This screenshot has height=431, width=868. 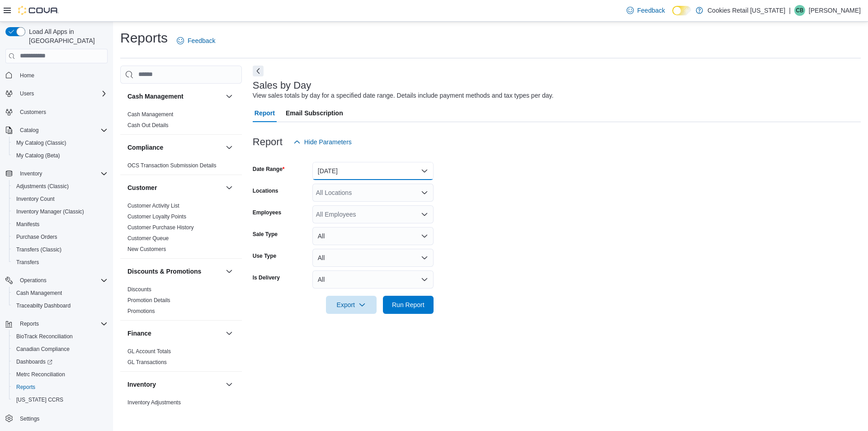 I want to click on span: Traceabilty Dashboard, so click(x=60, y=306).